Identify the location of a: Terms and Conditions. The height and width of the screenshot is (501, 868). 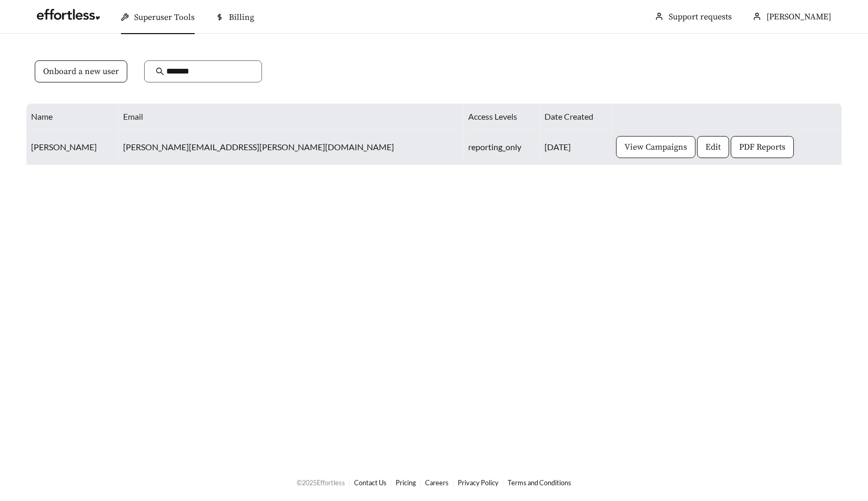
(539, 483).